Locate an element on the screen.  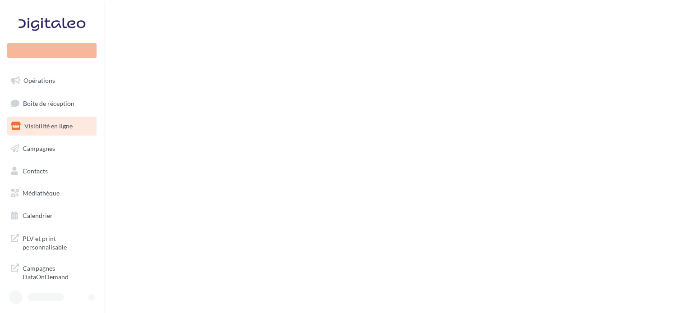
a: Boîte de réception is located at coordinates (52, 103).